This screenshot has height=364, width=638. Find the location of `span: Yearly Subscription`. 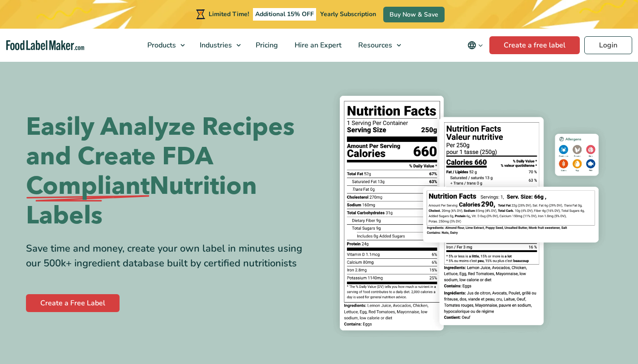

span: Yearly Subscription is located at coordinates (348, 14).